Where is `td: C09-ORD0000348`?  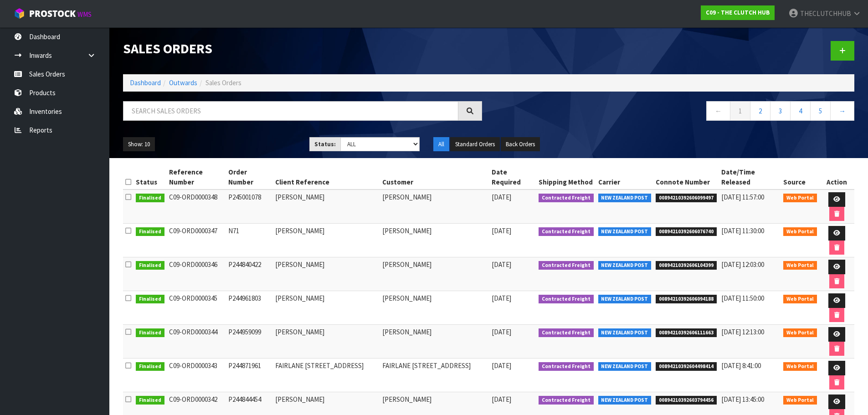
td: C09-ORD0000348 is located at coordinates (196, 206).